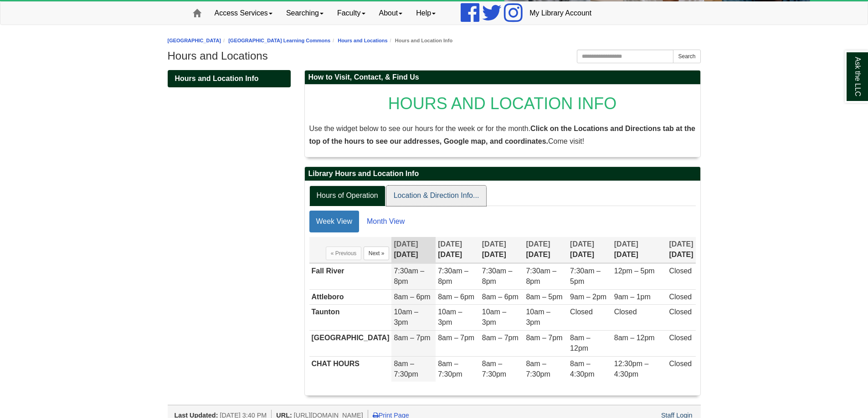 The height and width of the screenshot is (418, 868). What do you see at coordinates (362, 40) in the screenshot?
I see `a: Hours and Locations` at bounding box center [362, 40].